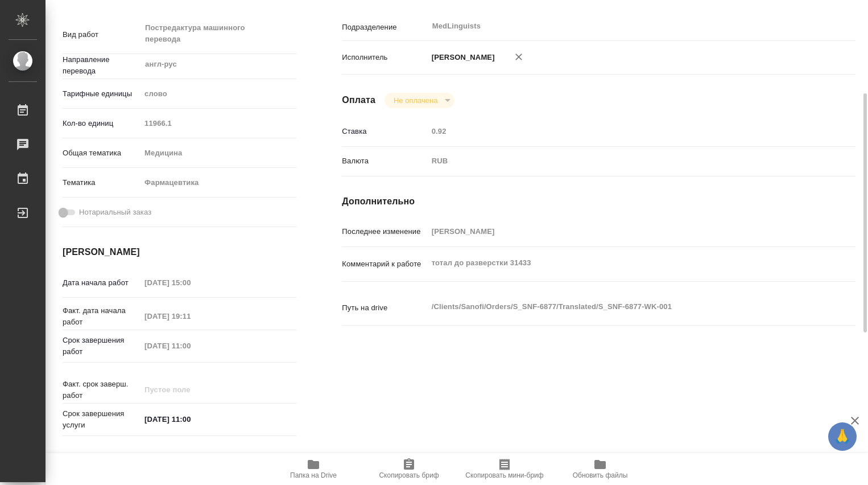 This screenshot has height=485, width=868. I want to click on span: Скопировать бриф, so click(408, 475).